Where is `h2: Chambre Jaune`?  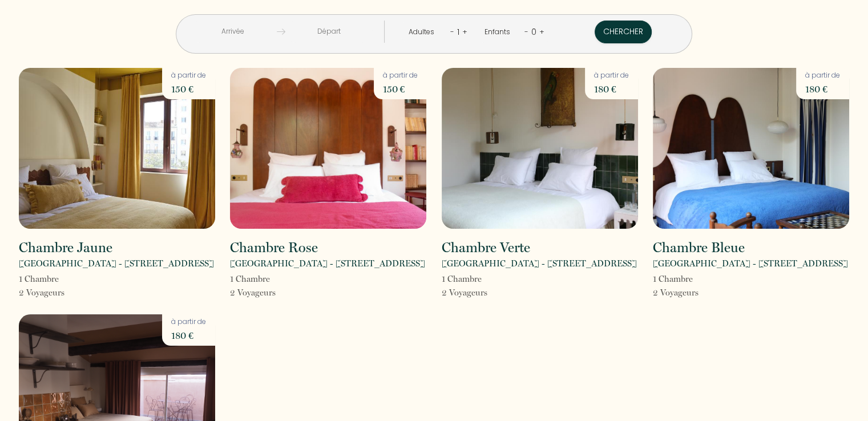
h2: Chambre Jaune is located at coordinates (66, 248).